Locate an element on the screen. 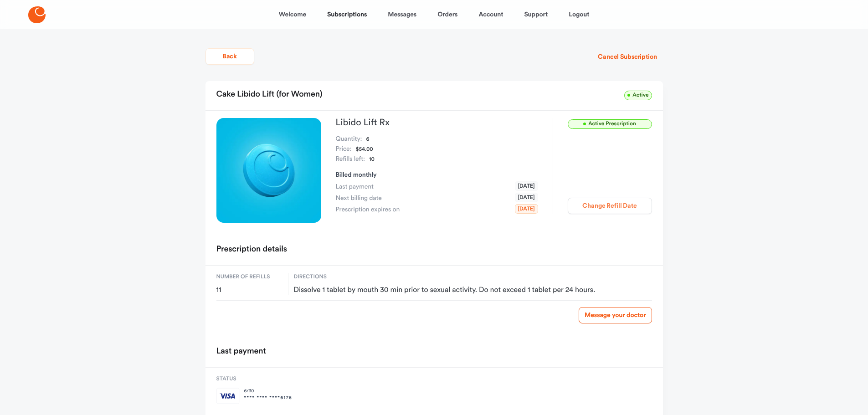  dd: 6 is located at coordinates (368, 140).